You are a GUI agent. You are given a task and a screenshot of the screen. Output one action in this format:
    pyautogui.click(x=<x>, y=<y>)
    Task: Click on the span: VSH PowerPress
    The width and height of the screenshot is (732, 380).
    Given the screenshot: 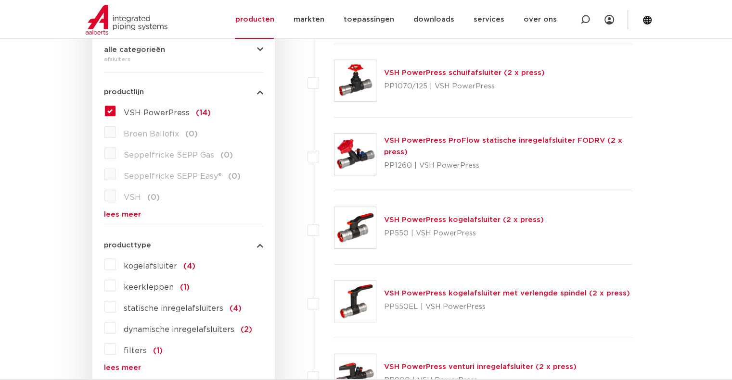 What is the action you would take?
    pyautogui.click(x=156, y=113)
    